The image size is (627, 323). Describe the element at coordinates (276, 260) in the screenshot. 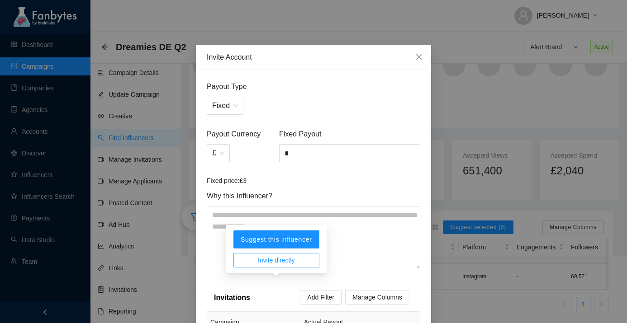

I see `button: Invite directly` at that location.